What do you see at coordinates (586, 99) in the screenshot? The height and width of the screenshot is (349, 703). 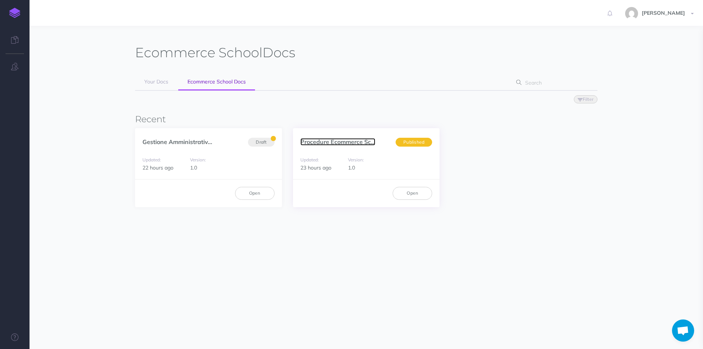 I see `button: Filter` at bounding box center [586, 99].